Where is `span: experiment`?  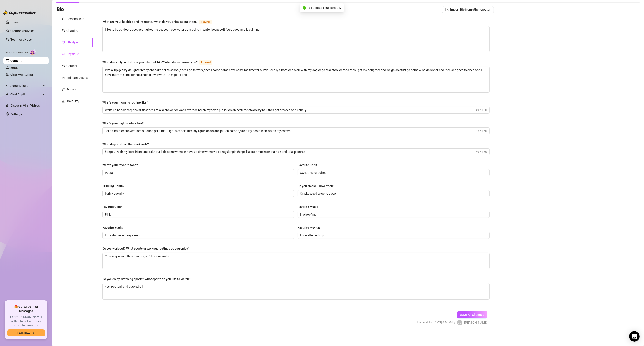 span: experiment is located at coordinates (63, 101).